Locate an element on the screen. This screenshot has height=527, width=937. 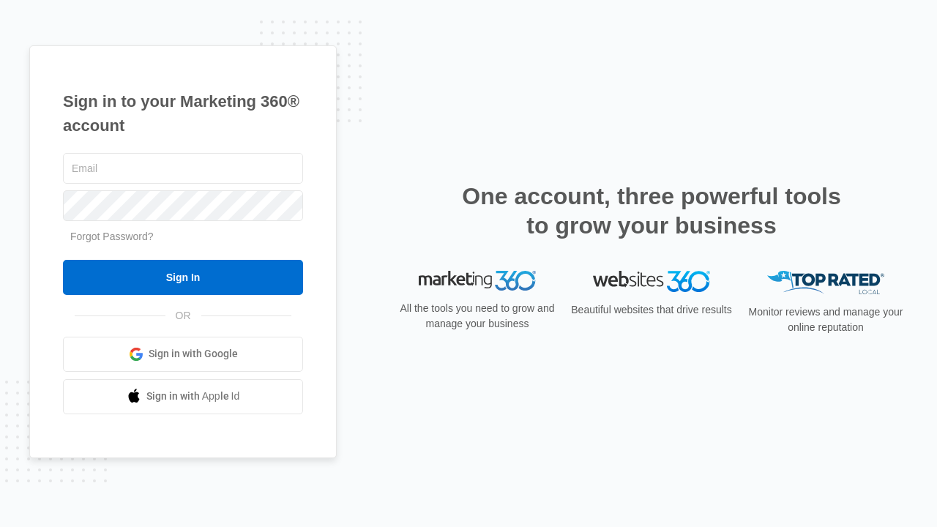
p: Monitor reviews and manage your online reputation is located at coordinates (826, 320).